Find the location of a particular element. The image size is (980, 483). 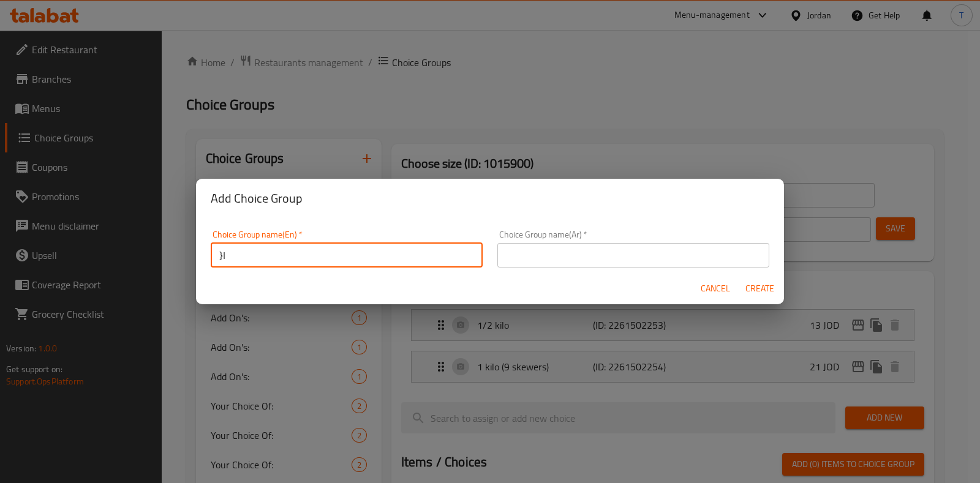

button: Create is located at coordinates (759, 289).